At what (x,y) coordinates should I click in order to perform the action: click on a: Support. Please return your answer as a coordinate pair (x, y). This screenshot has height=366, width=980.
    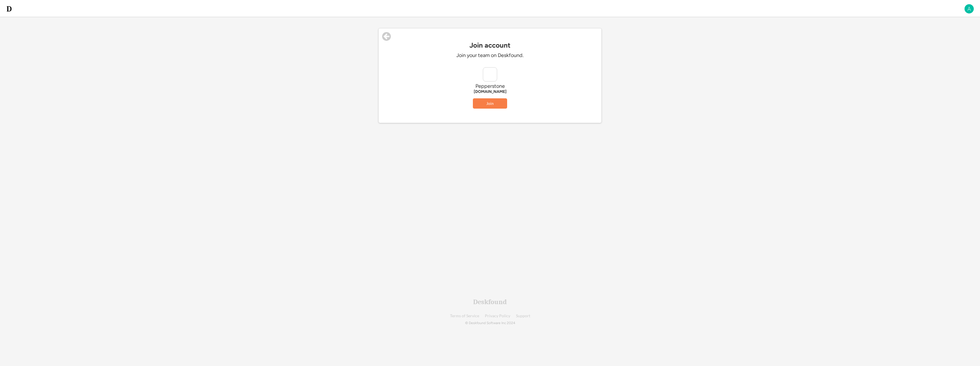
    Looking at the image, I should click on (523, 316).